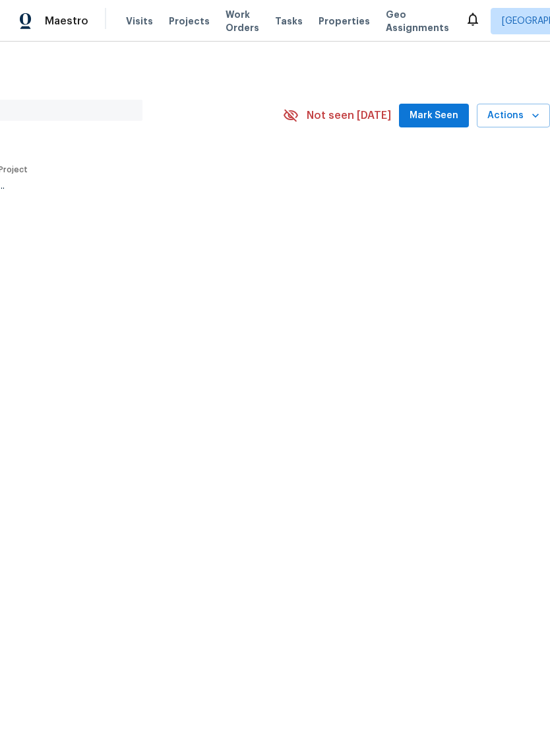  Describe the element at coordinates (513, 115) in the screenshot. I see `button: Actions` at that location.